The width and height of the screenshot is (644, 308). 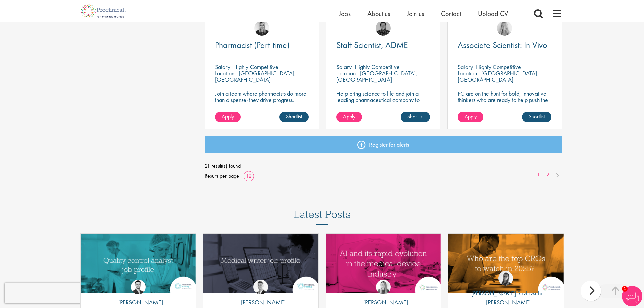 What do you see at coordinates (261, 287) in the screenshot?
I see `img: George Watson` at bounding box center [261, 287].